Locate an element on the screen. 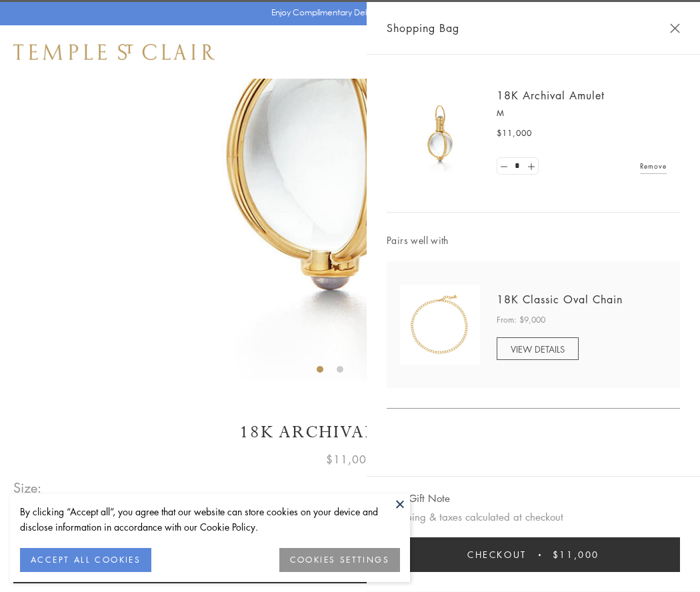 Image resolution: width=700 pixels, height=592 pixels. span: Shopping Bag is located at coordinates (422, 28).